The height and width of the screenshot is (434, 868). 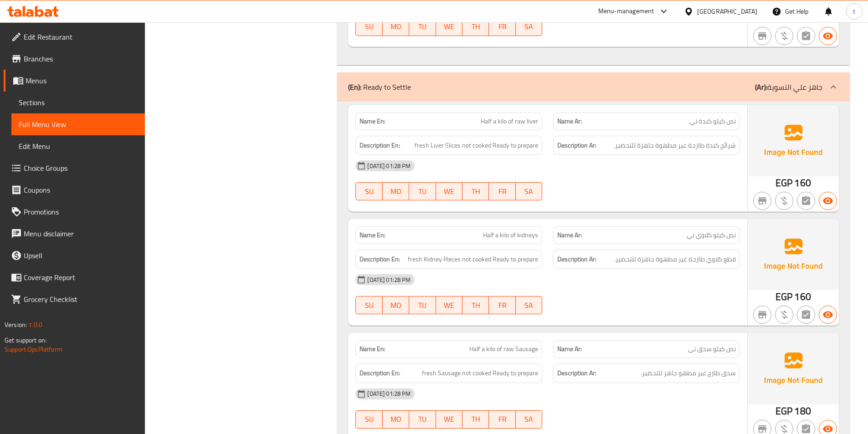 I want to click on a: Menus, so click(x=74, y=80).